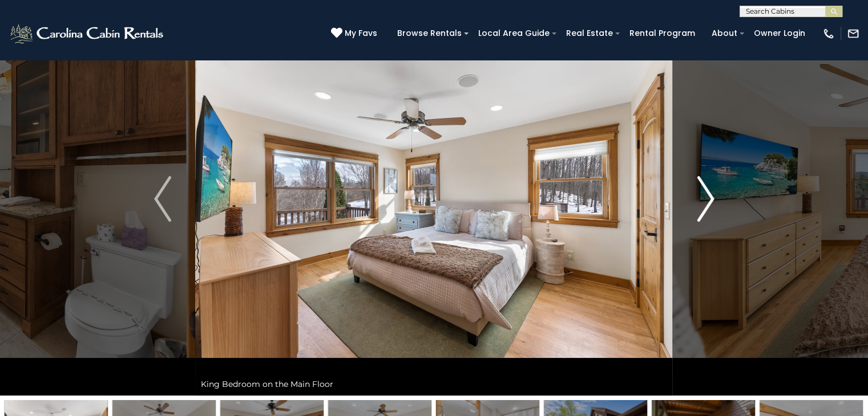 The width and height of the screenshot is (868, 416). I want to click on a: About, so click(724, 33).